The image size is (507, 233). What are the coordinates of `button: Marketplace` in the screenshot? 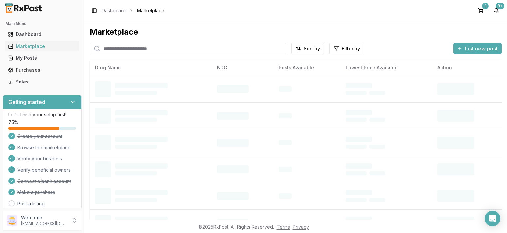 It's located at (42, 46).